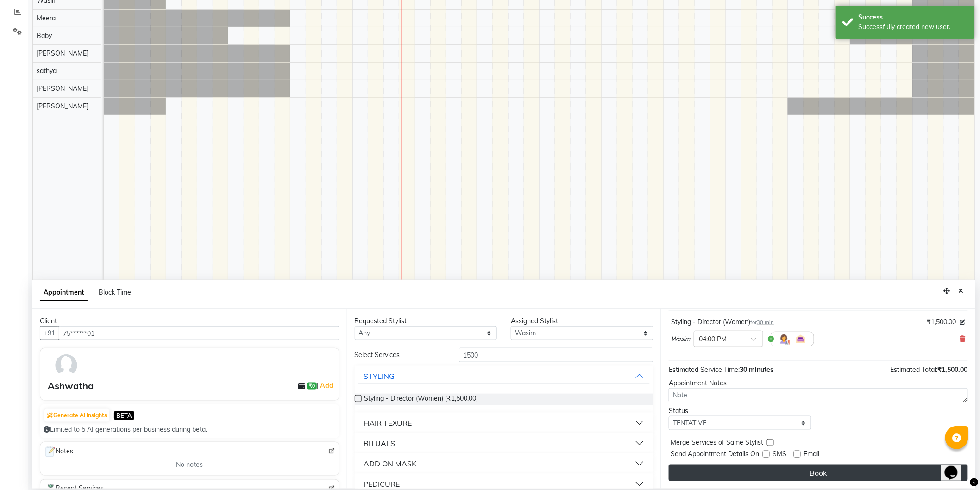  Describe the element at coordinates (326, 385) in the screenshot. I see `a: Add` at that location.